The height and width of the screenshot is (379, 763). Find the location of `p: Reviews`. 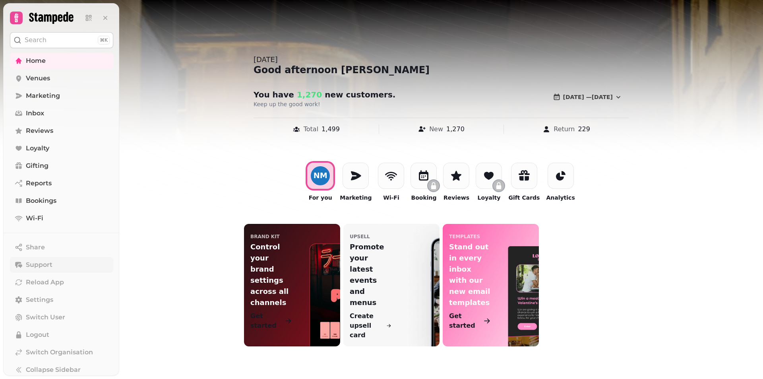

p: Reviews is located at coordinates (456, 198).